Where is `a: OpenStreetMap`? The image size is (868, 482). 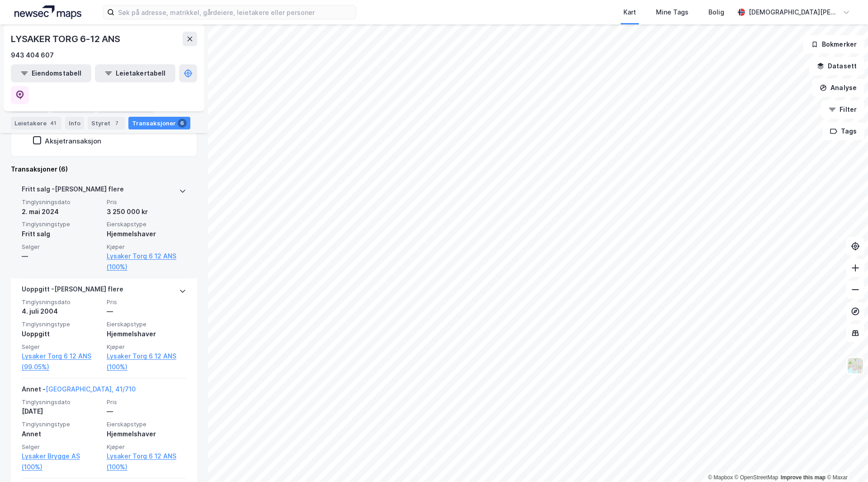
a: OpenStreetMap is located at coordinates (757, 477).